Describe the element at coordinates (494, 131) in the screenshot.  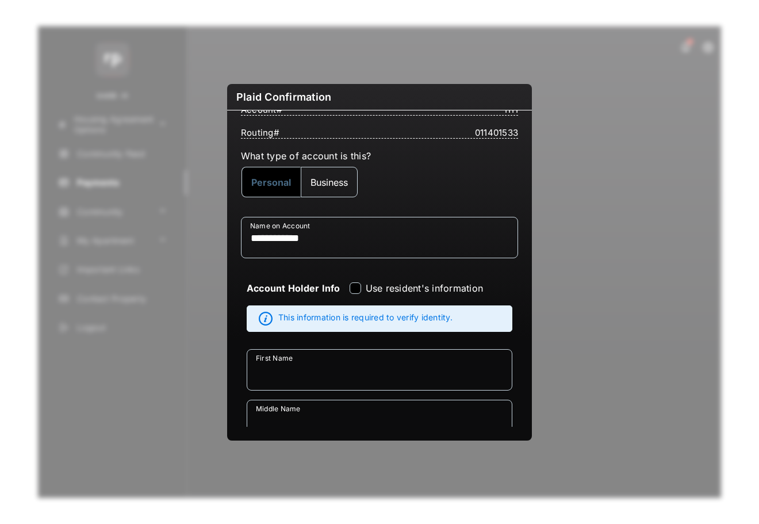
I see `span: 011401533` at that location.